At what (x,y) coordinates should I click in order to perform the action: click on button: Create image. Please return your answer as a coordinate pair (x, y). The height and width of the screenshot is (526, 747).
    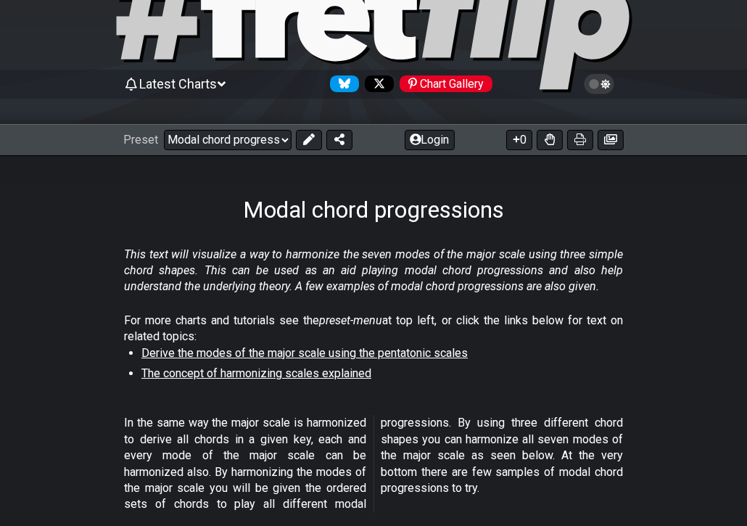
    Looking at the image, I should click on (611, 140).